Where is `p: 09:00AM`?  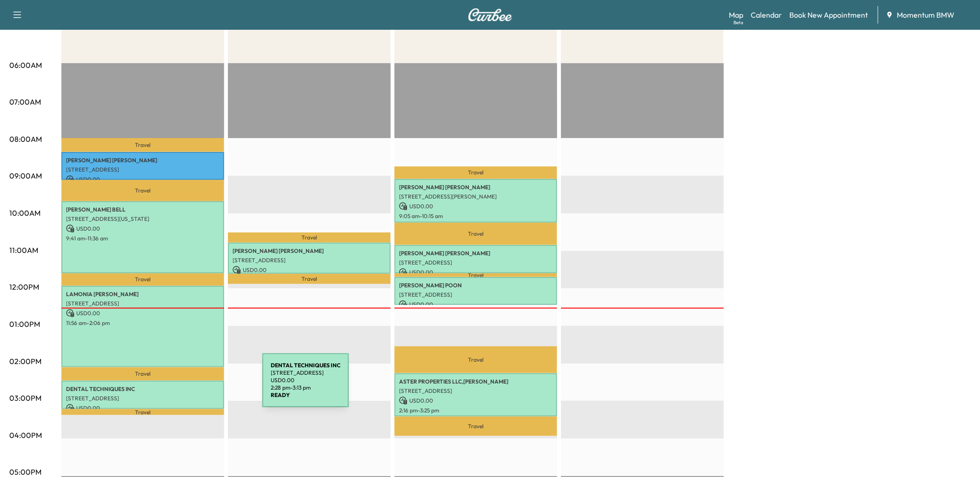
p: 09:00AM is located at coordinates (26, 176).